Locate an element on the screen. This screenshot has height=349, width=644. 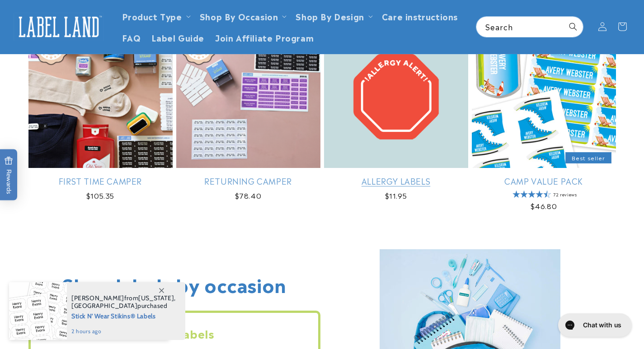
h1: Chat with us is located at coordinates (49, 15).